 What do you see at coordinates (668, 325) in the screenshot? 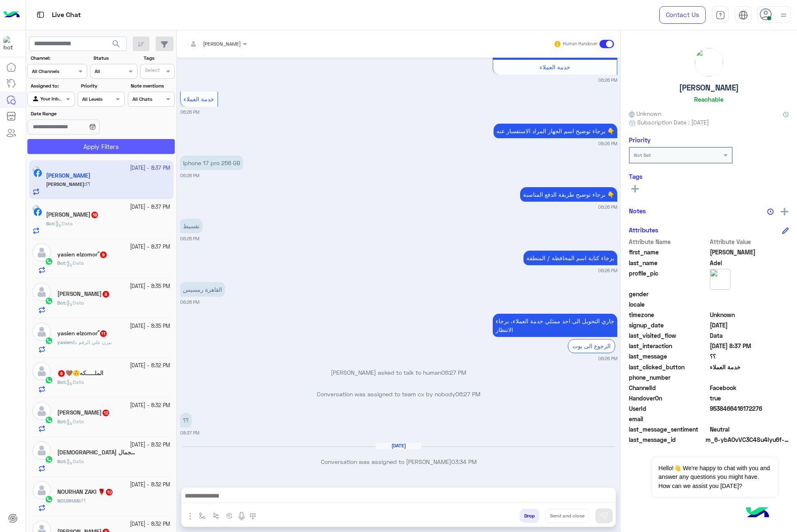
I see `span: signup_date` at bounding box center [668, 325].